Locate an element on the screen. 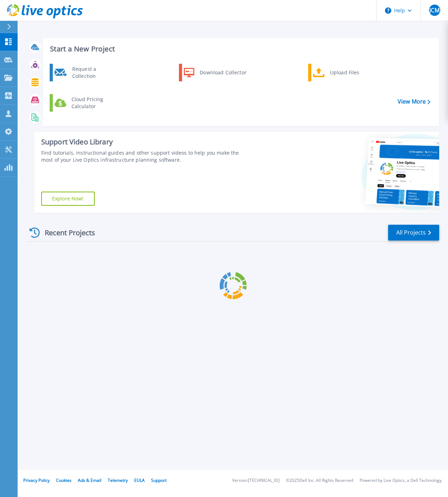  a: Cloud Pricing Calculator is located at coordinates (86, 103).